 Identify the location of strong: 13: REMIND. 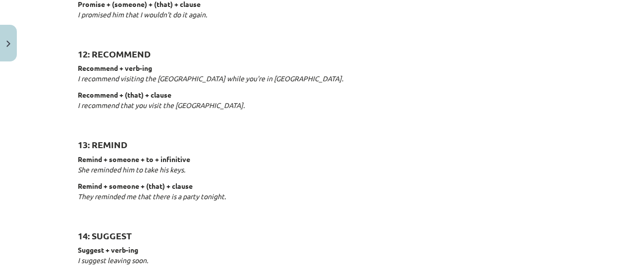
(102, 144).